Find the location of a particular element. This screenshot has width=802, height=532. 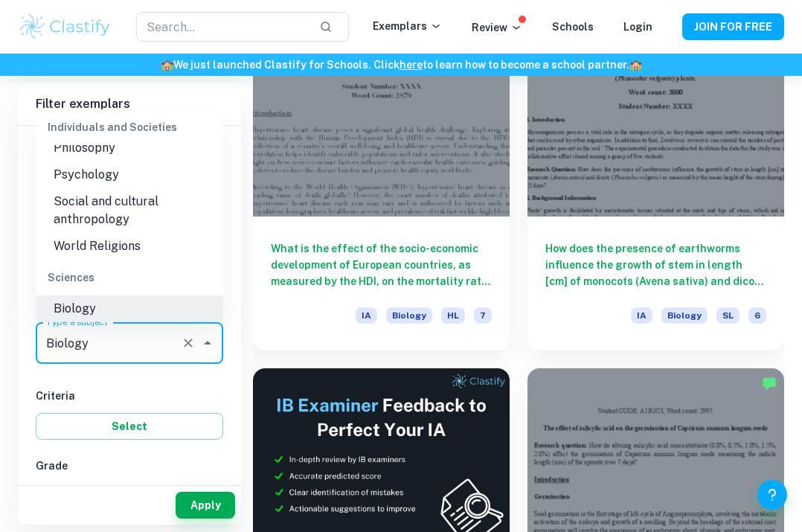

button: Apply is located at coordinates (205, 505).